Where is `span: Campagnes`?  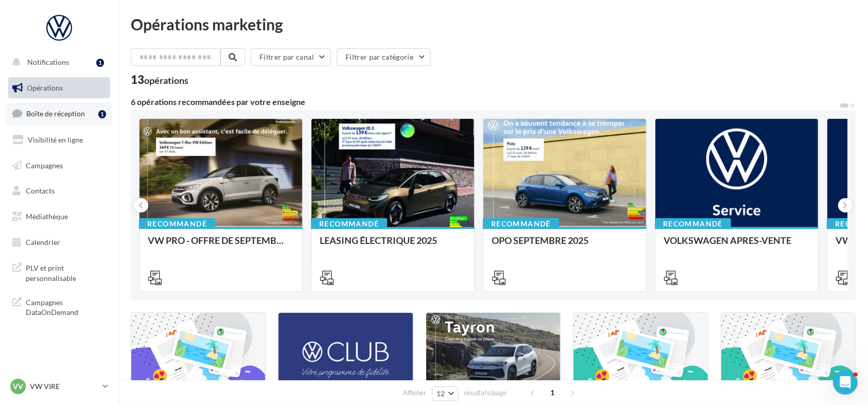 span: Campagnes is located at coordinates (44, 165).